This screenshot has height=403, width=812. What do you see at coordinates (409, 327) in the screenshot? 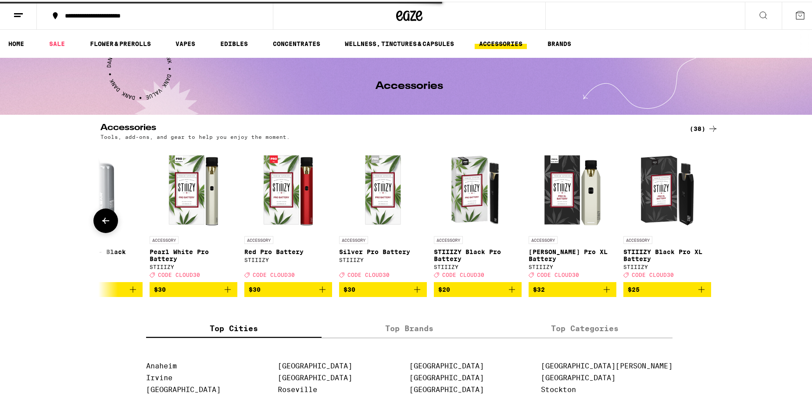
I see `label: Top Brands` at bounding box center [409, 327].